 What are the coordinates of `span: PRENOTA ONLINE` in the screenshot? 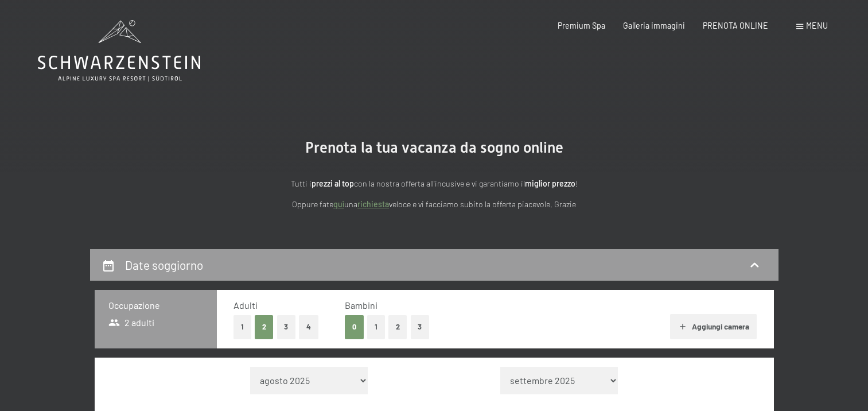 It's located at (735, 25).